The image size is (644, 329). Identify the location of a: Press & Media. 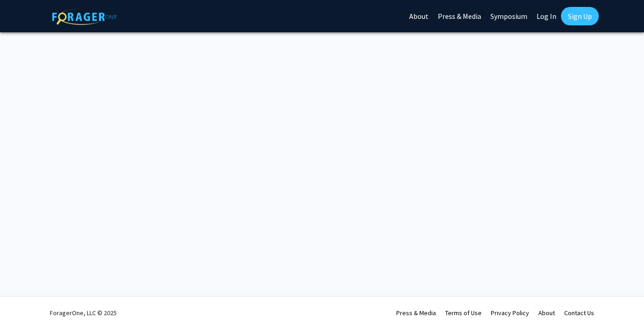
(416, 313).